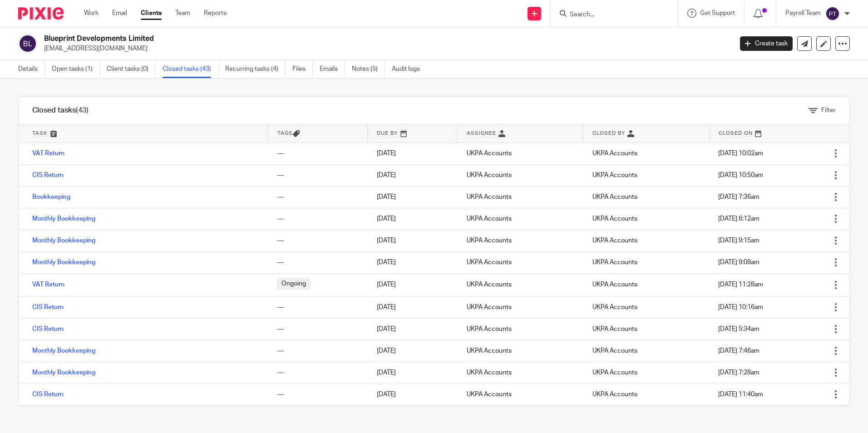  Describe the element at coordinates (91, 13) in the screenshot. I see `a: Work` at that location.